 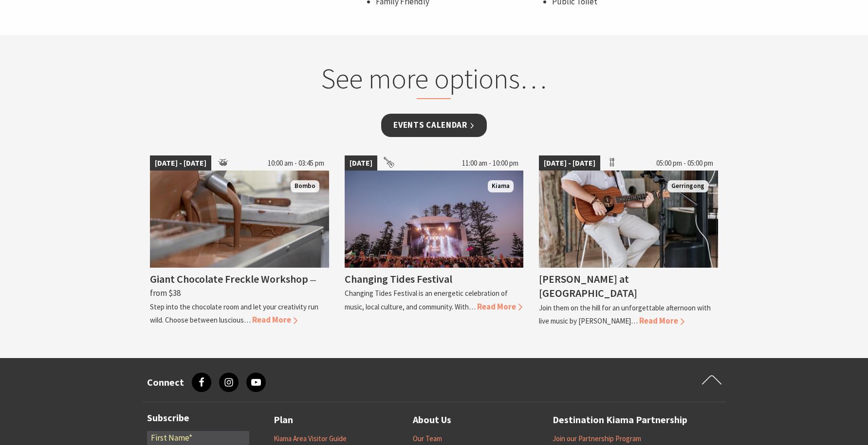 I want to click on h4: Giant Chocolate Freckle Workshop, so click(x=229, y=279).